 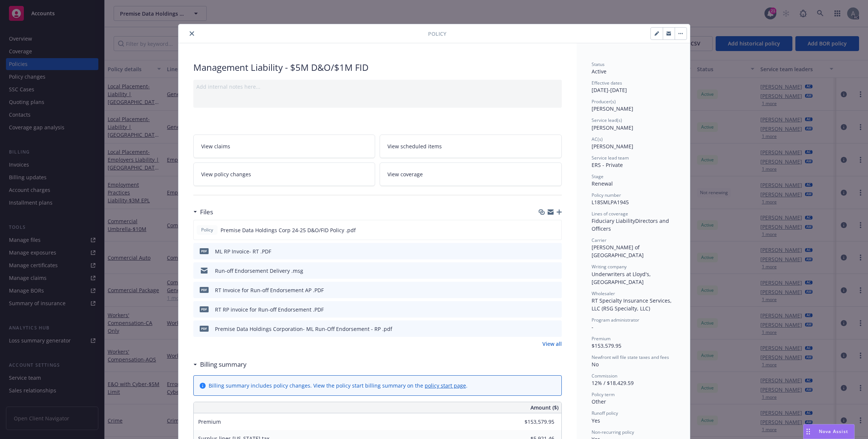 What do you see at coordinates (603, 293) in the screenshot?
I see `span: Wholesaler` at bounding box center [603, 293].